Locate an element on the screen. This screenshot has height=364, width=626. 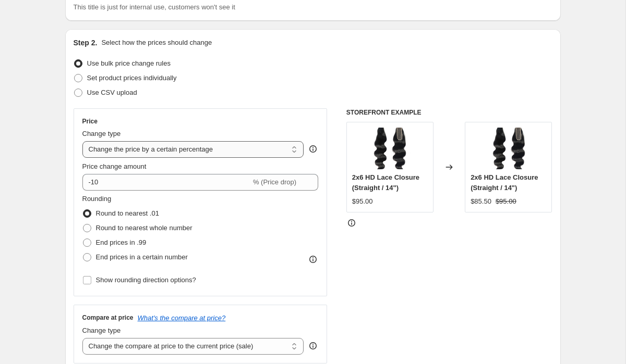
strike: $95.00 is located at coordinates (506, 201).